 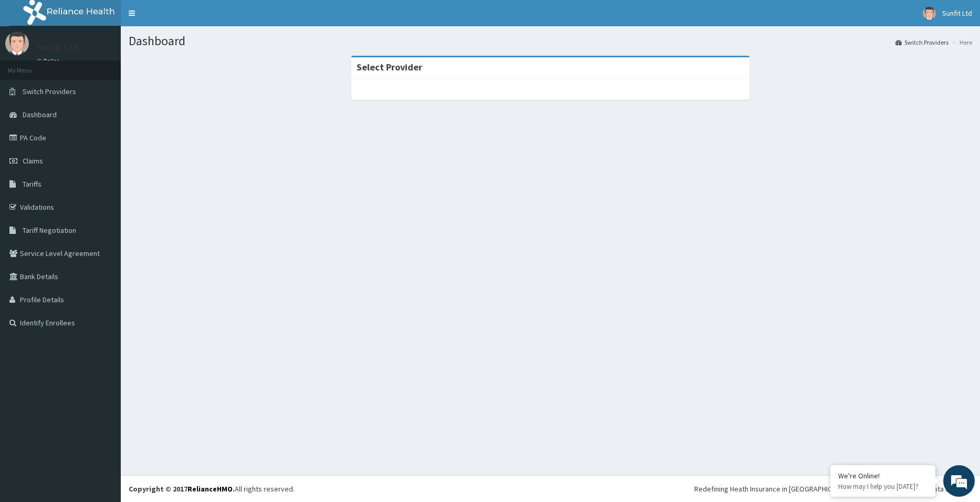 I want to click on strong: Copyright © 2017 ., so click(x=181, y=489).